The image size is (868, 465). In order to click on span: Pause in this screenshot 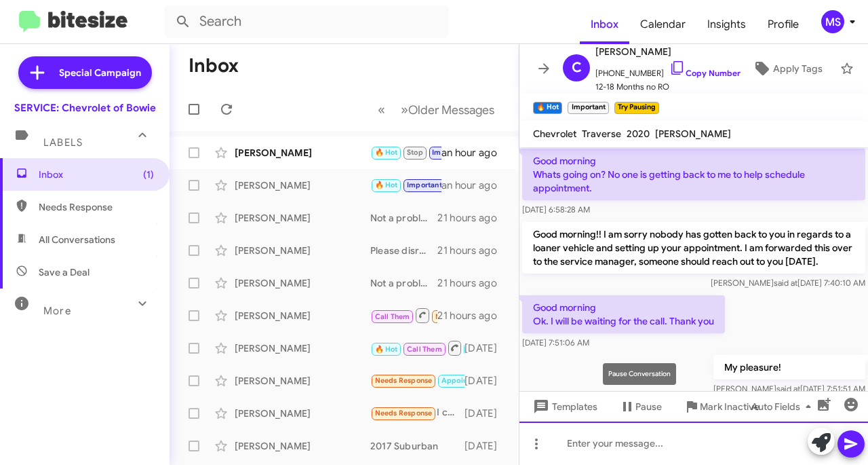, I will do `click(649, 407)`.